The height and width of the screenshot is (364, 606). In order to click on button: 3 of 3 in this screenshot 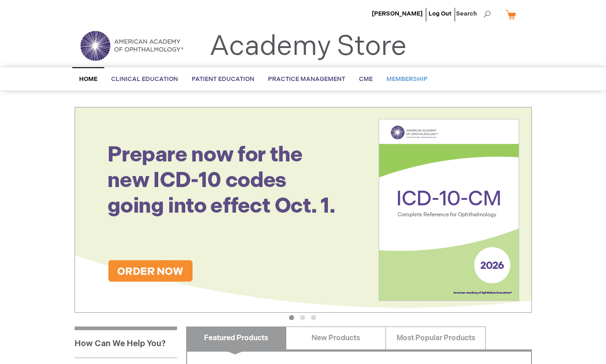, I will do `click(313, 317)`.